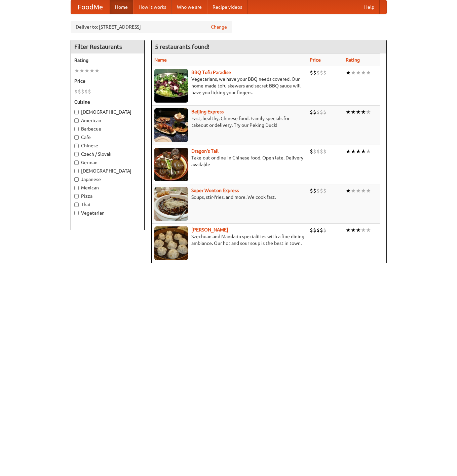 This screenshot has height=476, width=457. I want to click on ng-pluralize: 5 restaurants found!, so click(182, 47).